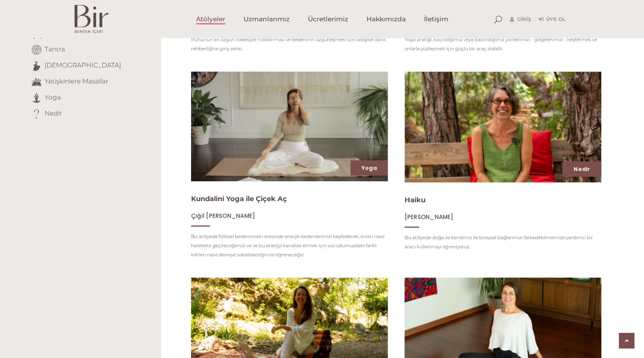  I want to click on a: Tantra, so click(55, 49).